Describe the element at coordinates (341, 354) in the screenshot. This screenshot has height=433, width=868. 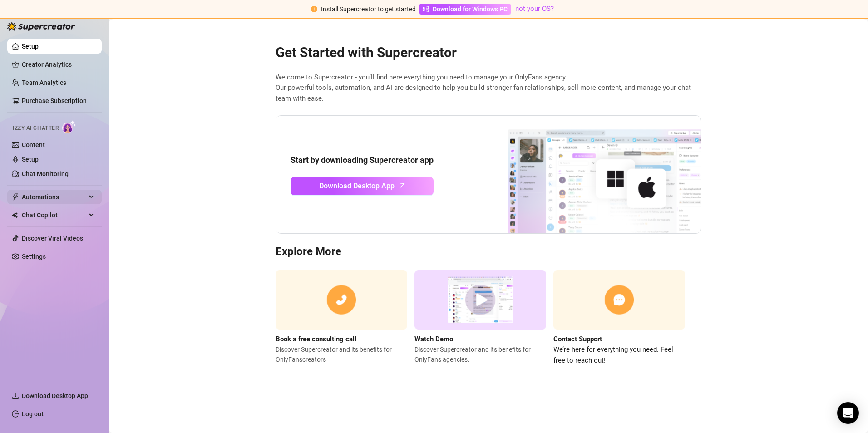
I see `span: Discover Supercreator and its benefits for OnlyFans creators` at that location.